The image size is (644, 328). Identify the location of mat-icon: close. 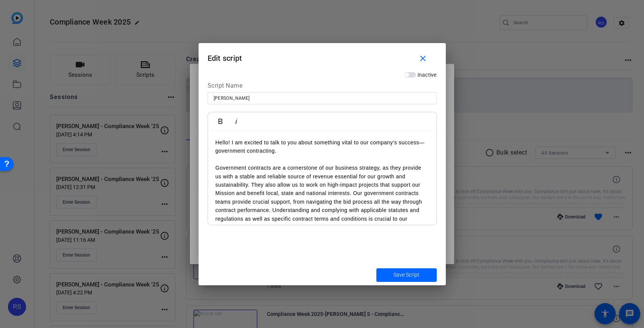
(423, 59).